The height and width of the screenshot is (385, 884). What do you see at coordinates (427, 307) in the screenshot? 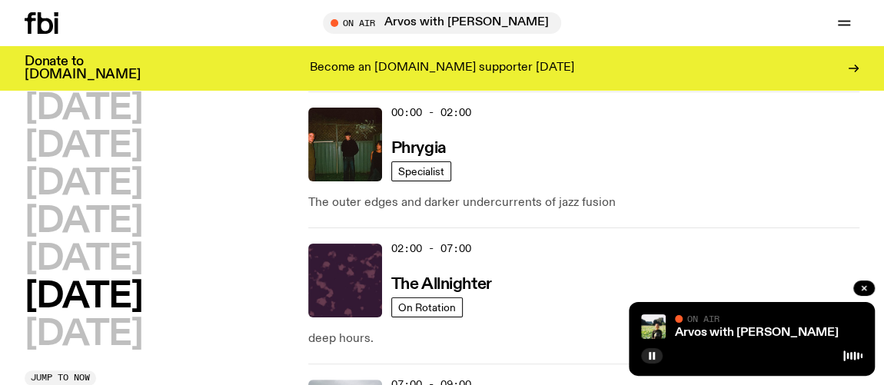
I see `a: On Rotation` at bounding box center [427, 307].